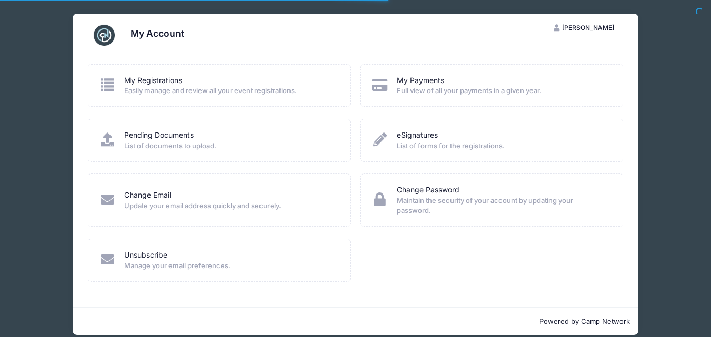  Describe the element at coordinates (417, 135) in the screenshot. I see `a: eSignatures` at that location.